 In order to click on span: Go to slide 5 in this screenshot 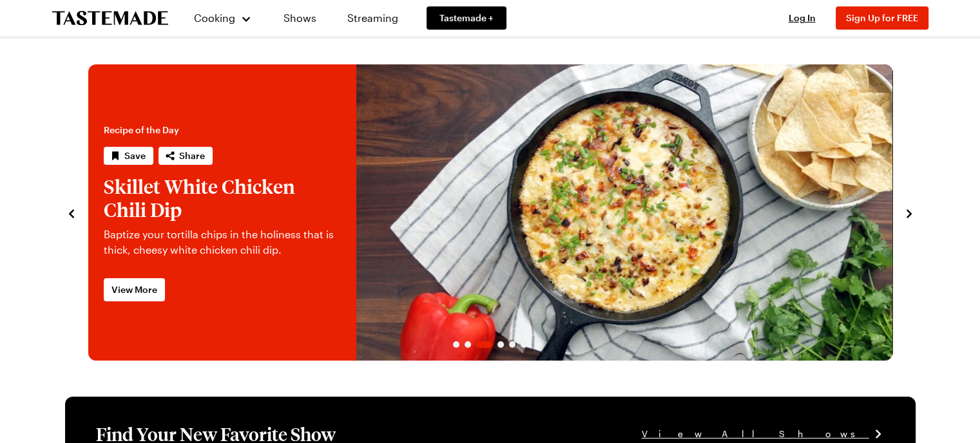, I will do `click(512, 345)`.